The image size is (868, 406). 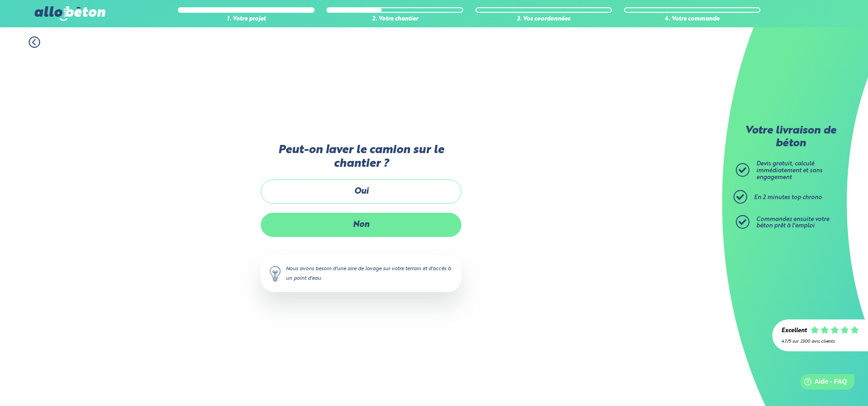 What do you see at coordinates (820, 342) in the screenshot?
I see `div: 4.7/5 sur 2300 avis clients` at bounding box center [820, 342].